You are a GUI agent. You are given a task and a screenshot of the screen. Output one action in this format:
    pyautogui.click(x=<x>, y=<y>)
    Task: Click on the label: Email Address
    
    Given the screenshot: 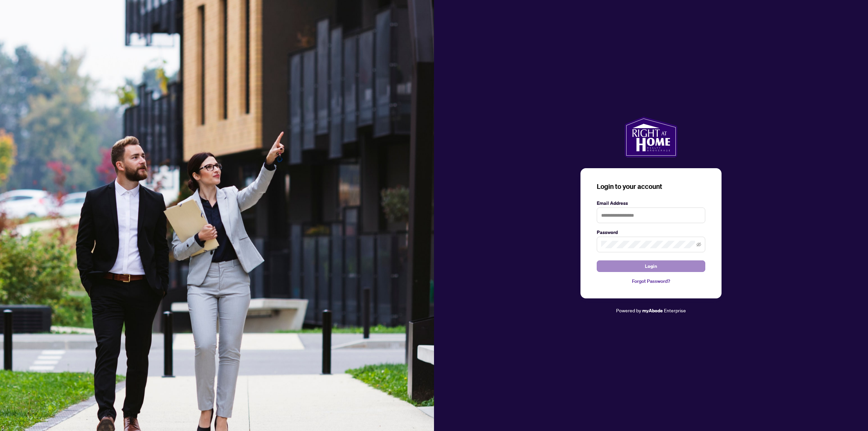 What is the action you would take?
    pyautogui.click(x=651, y=203)
    